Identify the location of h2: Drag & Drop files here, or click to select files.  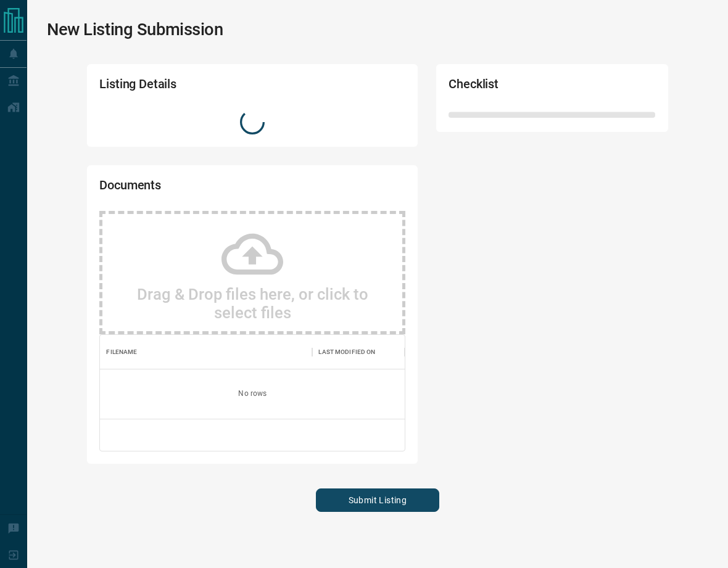
(252, 303).